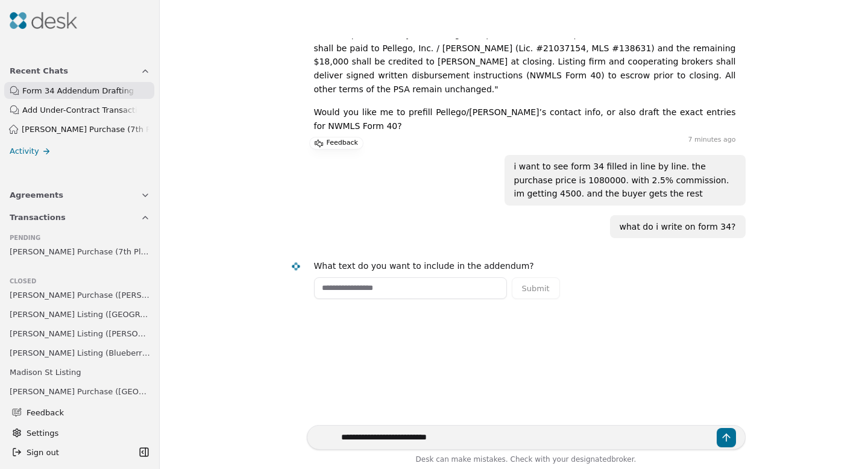  I want to click on p: Feedback, so click(342, 144).